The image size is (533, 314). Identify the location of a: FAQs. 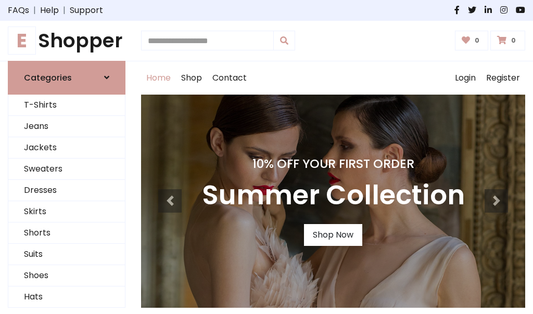
(18, 10).